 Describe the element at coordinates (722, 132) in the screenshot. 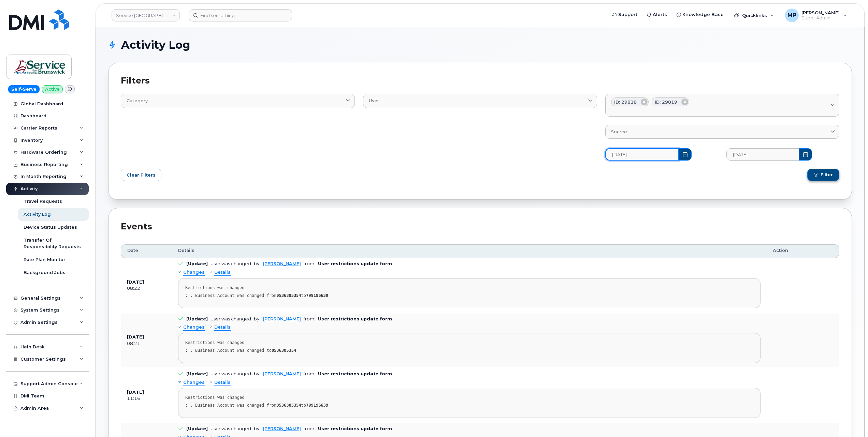

I see `a: Source` at that location.